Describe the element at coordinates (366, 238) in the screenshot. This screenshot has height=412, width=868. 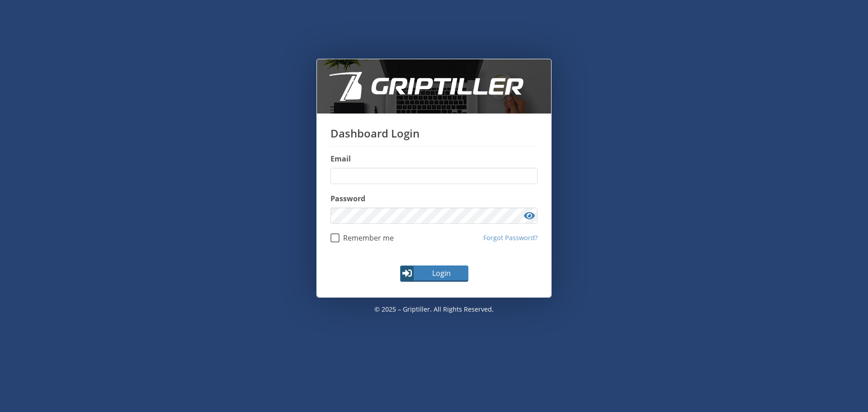
I see `span: Remember me` at that location.